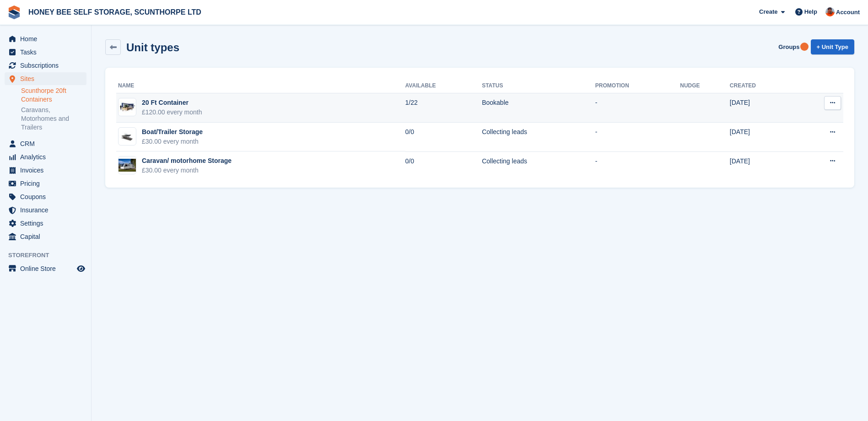 The image size is (868, 421). I want to click on span: Invoices, so click(47, 170).